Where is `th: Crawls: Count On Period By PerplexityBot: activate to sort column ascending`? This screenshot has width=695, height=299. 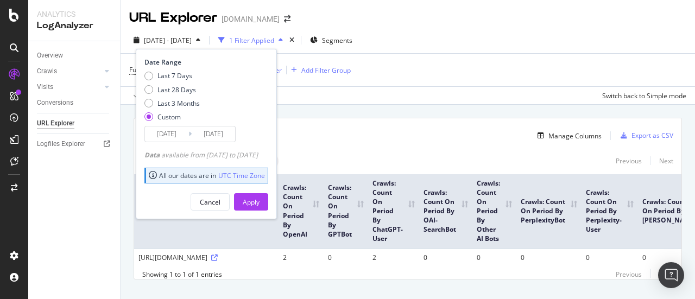
th: Crawls: Count On Period By PerplexityBot: activate to sort column ascending is located at coordinates (549, 211).